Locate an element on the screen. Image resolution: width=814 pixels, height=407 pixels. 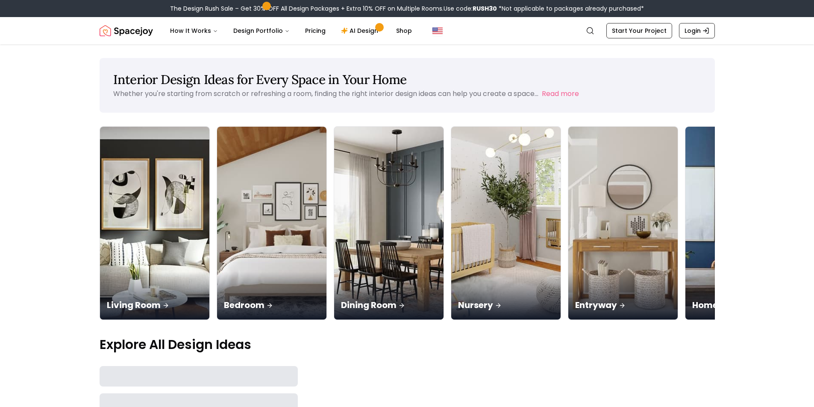
p: Dining Room is located at coordinates (389, 305).